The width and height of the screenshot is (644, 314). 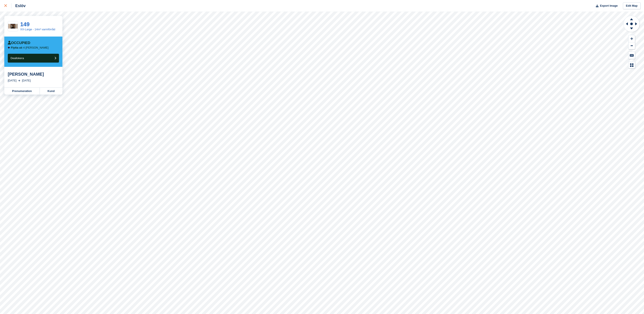 I want to click on a: XX-Large - 14m² varmförråd, so click(x=38, y=29).